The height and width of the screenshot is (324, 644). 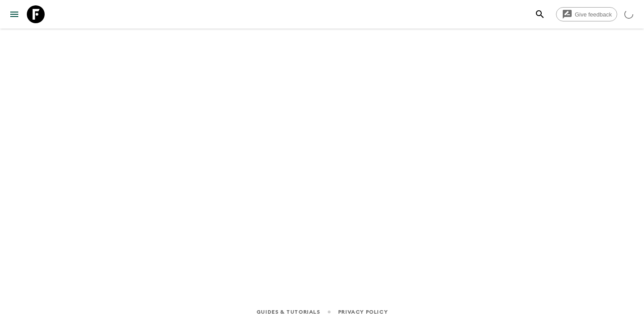 What do you see at coordinates (540, 14) in the screenshot?
I see `button: search adventures` at bounding box center [540, 14].